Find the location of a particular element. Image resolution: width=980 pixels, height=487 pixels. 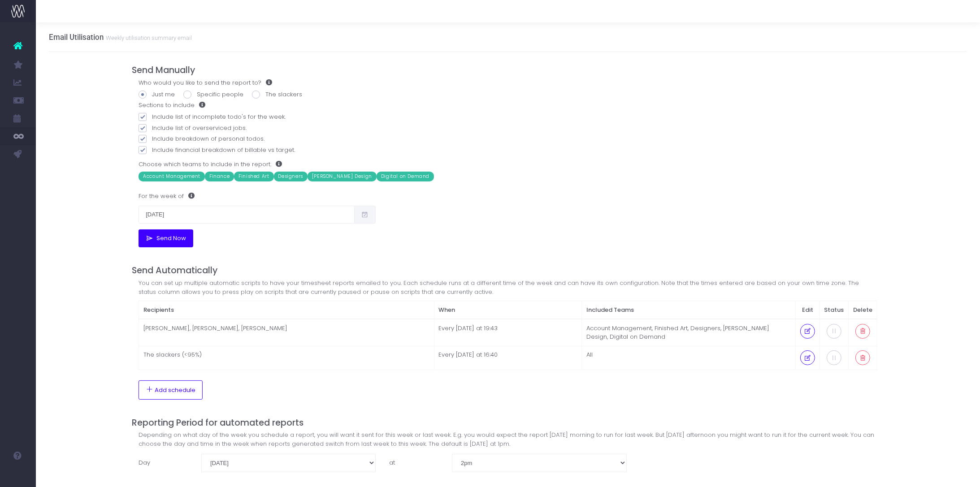

div: You can set up multiple automatic scripts to have your timesheet reports emailed to you. Each sch... is located at coordinates (507, 287).